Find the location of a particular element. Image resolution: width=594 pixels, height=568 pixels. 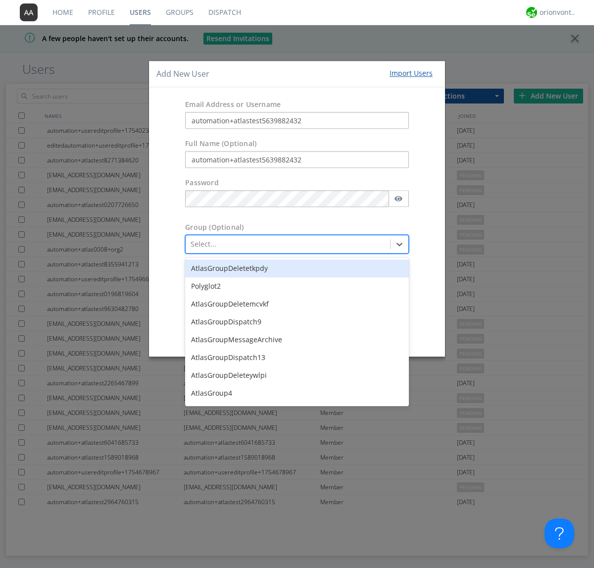

label: Full Name (Optional) is located at coordinates (221, 144).